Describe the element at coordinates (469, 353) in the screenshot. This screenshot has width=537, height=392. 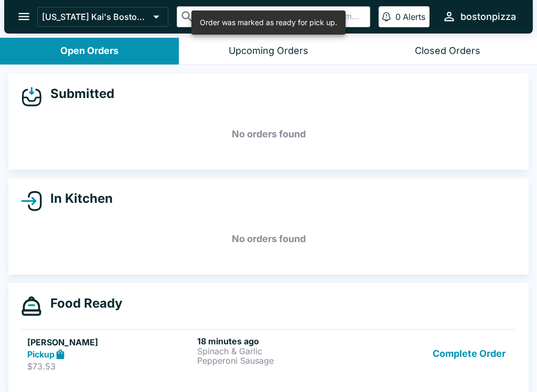
I see `button: Complete Order` at that location.